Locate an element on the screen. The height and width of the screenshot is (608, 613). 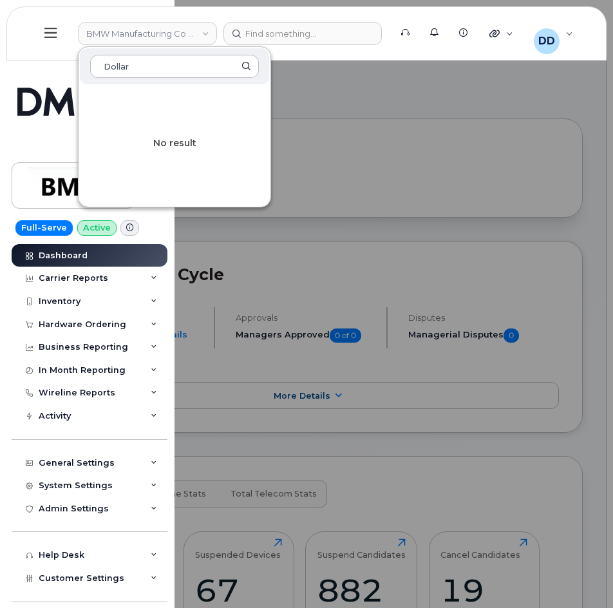
img: Simplex My-Serve is located at coordinates (73, 97).